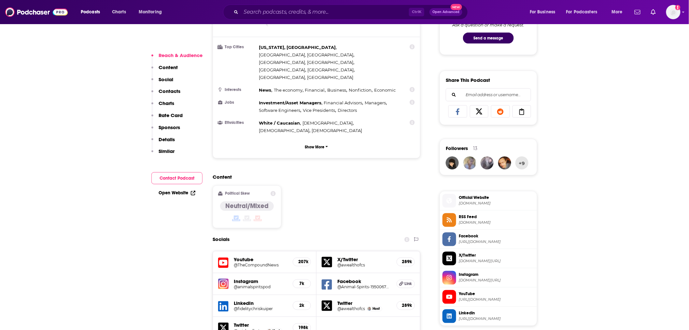 This screenshot has width=689, height=330. I want to click on span: Linkedin, so click(497, 313).